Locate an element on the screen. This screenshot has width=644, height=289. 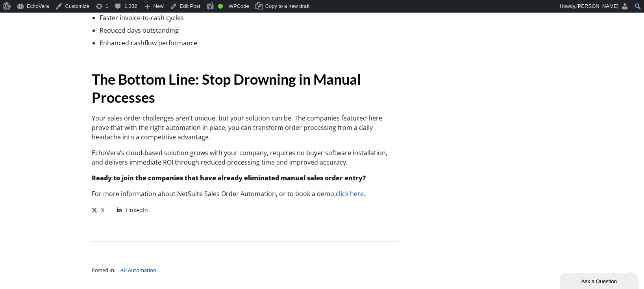
p: For more information about NetSuite Sales Order Automation, or to book a demo, is located at coordinates (245, 194).